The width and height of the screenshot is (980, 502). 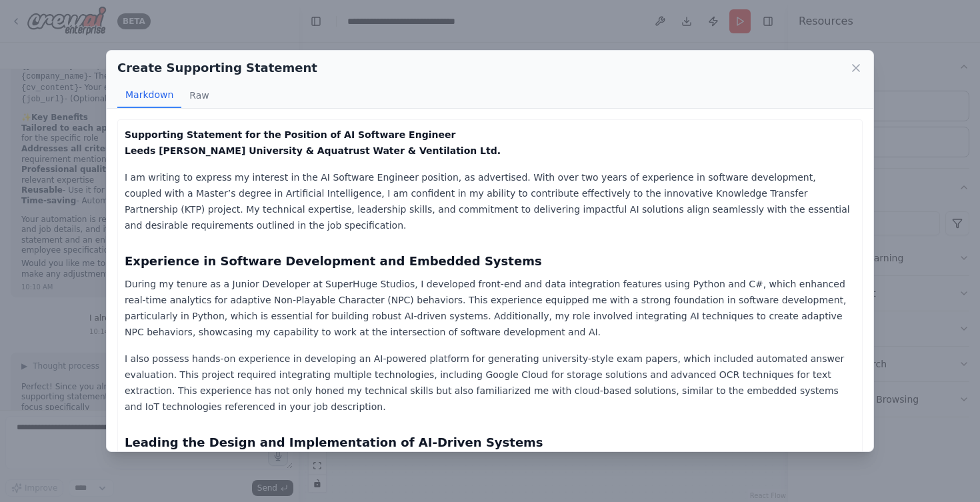 I want to click on h3: Leading the Design and Implementation of AI-Driven Systems, so click(x=490, y=443).